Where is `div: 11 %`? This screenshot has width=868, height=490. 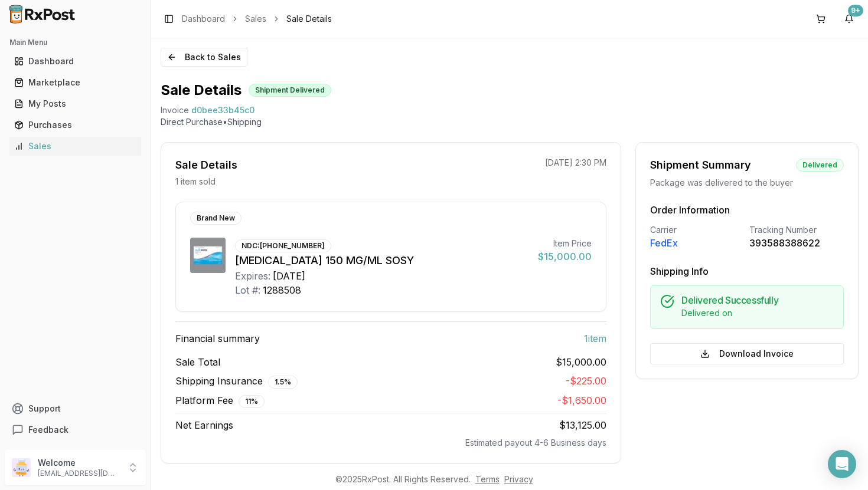
div: 11 % is located at coordinates (252, 401).